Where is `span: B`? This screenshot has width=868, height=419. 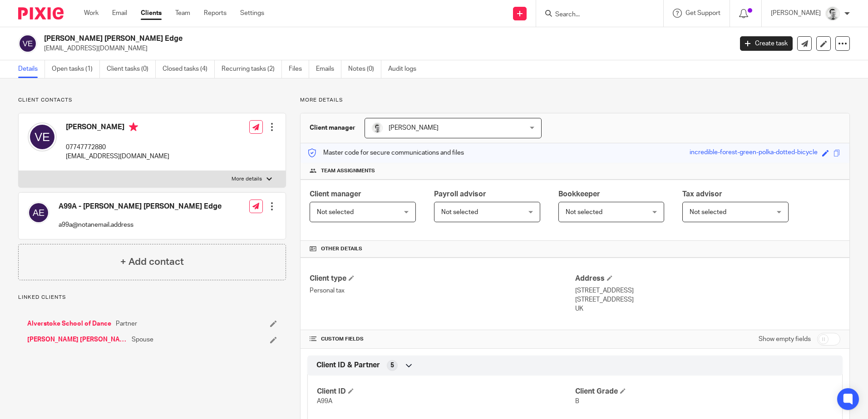 span: B is located at coordinates (577, 401).